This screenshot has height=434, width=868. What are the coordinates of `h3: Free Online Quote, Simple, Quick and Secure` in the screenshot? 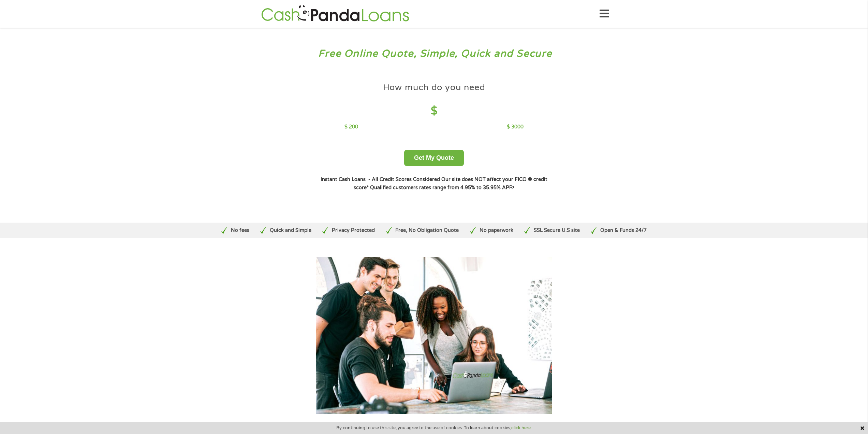 It's located at (434, 53).